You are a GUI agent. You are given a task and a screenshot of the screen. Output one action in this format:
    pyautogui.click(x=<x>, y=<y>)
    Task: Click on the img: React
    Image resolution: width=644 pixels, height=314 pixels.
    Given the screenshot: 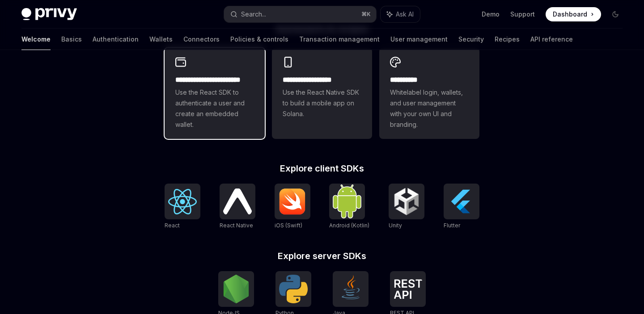 What is the action you would take?
    pyautogui.click(x=183, y=201)
    